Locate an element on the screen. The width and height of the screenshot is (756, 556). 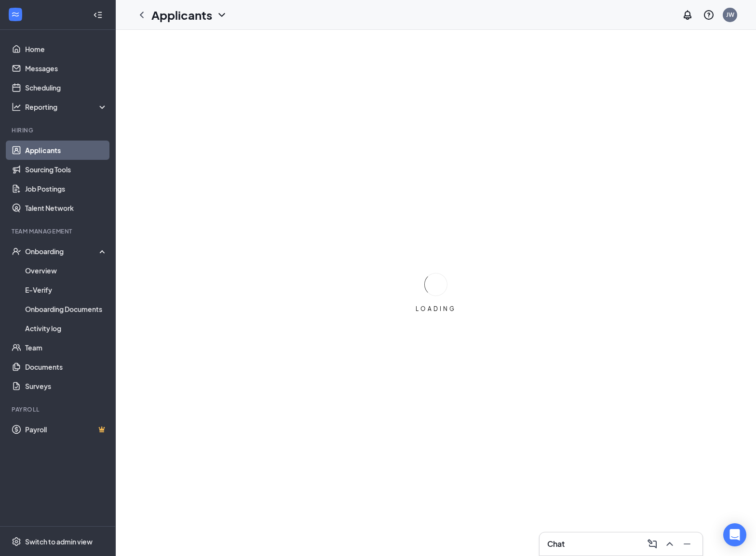
svg: UserCheck is located at coordinates (16, 251).